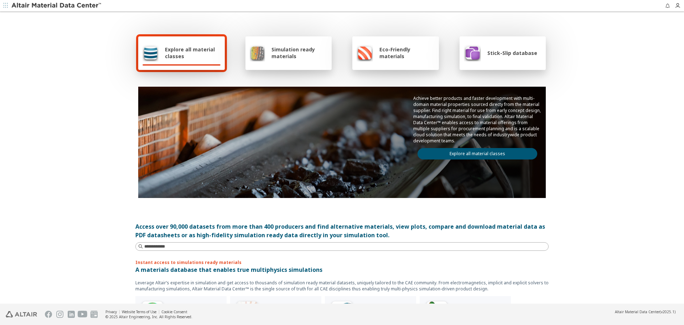 This screenshot has width=684, height=325. Describe the element at coordinates (149, 316) in the screenshot. I see `div: © 2025 Altair Engineering, Inc. All Rights Reserved.` at that location.